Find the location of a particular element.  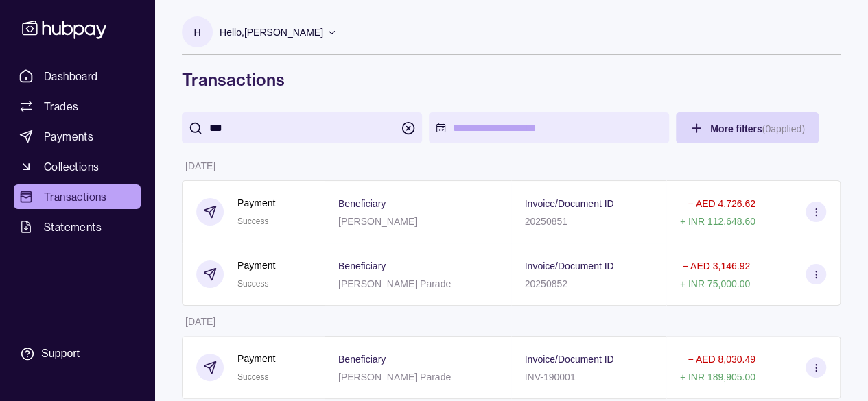

p: − AED 8,030.49 is located at coordinates (721, 360).